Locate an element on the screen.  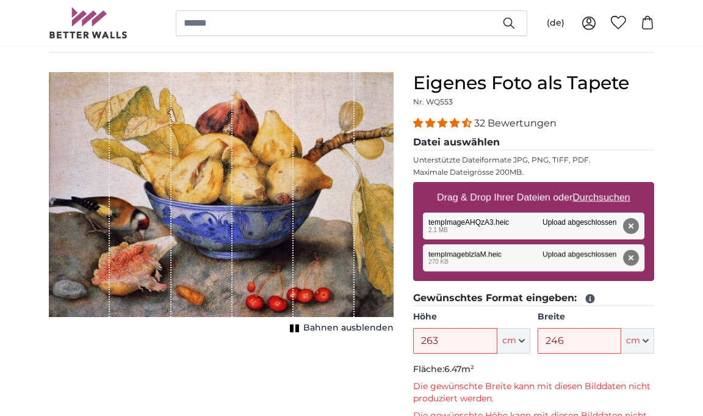
span: Bahnen ausblenden is located at coordinates (349, 328).